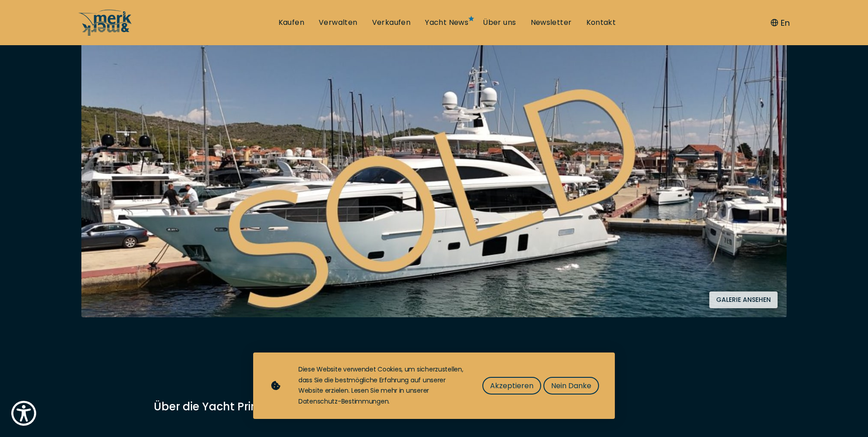  What do you see at coordinates (512, 385) in the screenshot?
I see `span: Akzeptieren` at bounding box center [512, 385].